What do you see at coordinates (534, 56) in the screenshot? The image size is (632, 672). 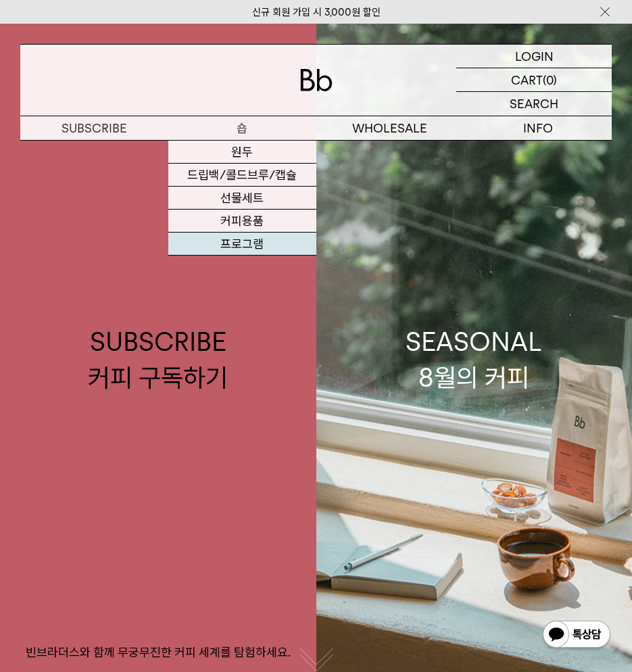 I see `a: LOGIN` at bounding box center [534, 56].